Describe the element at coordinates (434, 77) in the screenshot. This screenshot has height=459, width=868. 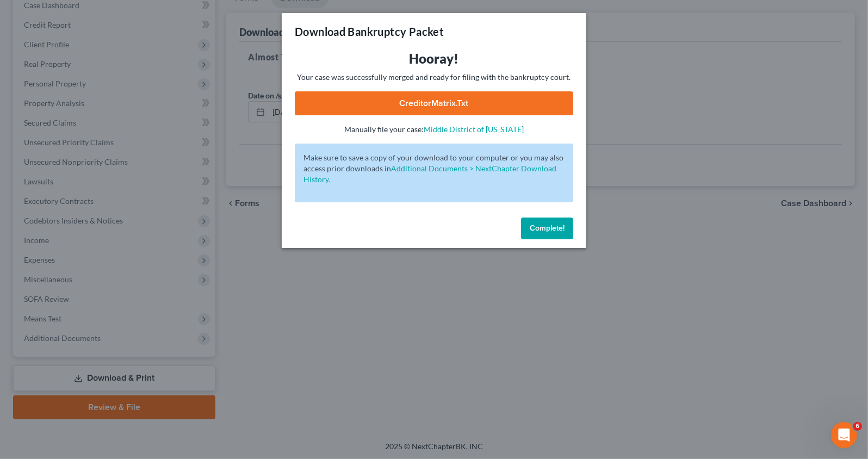
I see `p: Your case was successfully merged and ready for filing with the bankruptcy court.` at that location.